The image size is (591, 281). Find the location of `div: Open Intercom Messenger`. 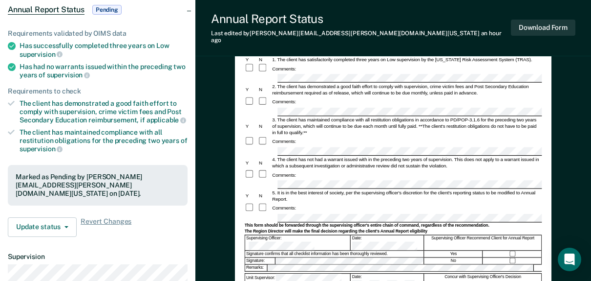

div: Open Intercom Messenger is located at coordinates (570, 259).